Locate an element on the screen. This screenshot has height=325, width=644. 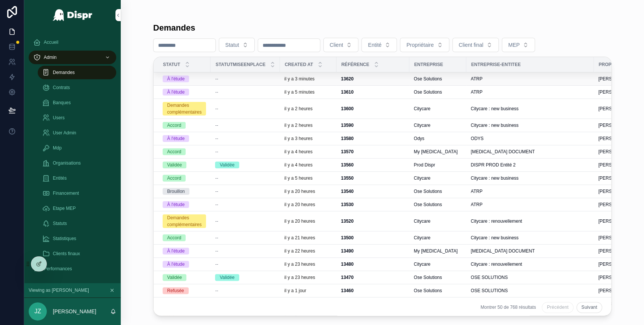
a: DISPR PROD Entité 2 is located at coordinates (530, 165).